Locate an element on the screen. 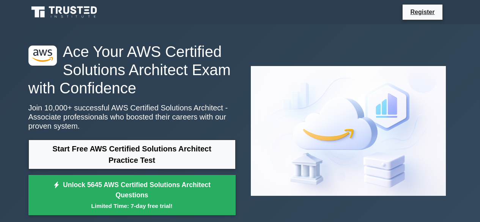 The height and width of the screenshot is (222, 480). a: Register is located at coordinates (422, 12).